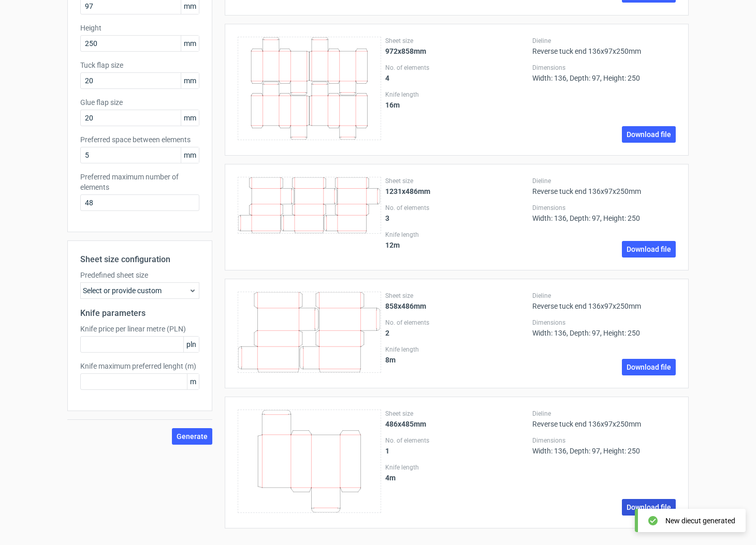  What do you see at coordinates (405, 51) in the screenshot?
I see `strong: 972x858mm` at bounding box center [405, 51].